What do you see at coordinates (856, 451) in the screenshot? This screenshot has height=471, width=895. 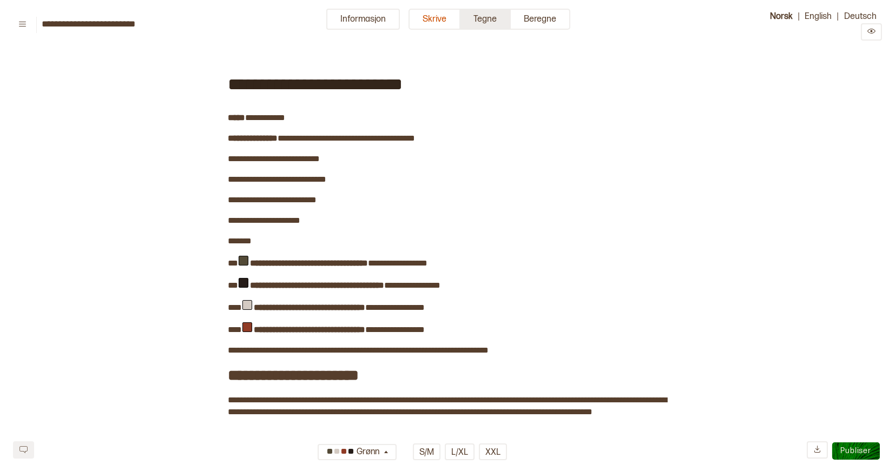 I see `button: Publiser` at bounding box center [856, 451].